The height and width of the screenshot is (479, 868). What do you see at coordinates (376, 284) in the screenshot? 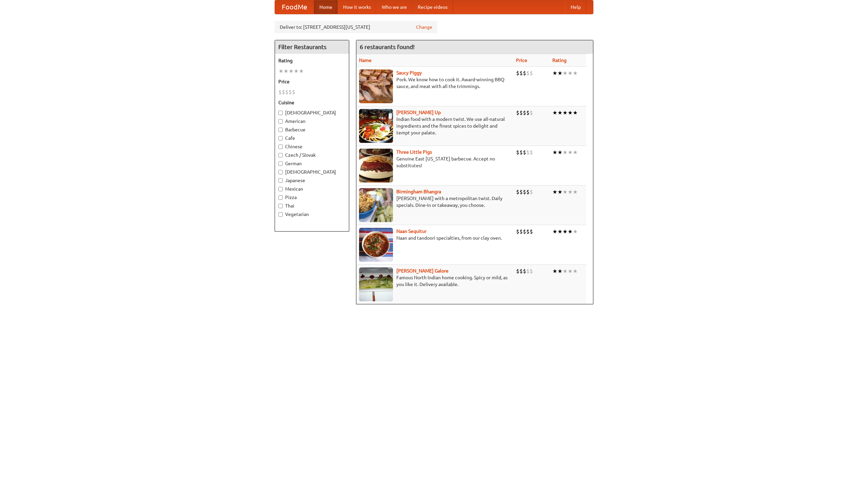
I see `img: currygalore.jpg` at bounding box center [376, 284].